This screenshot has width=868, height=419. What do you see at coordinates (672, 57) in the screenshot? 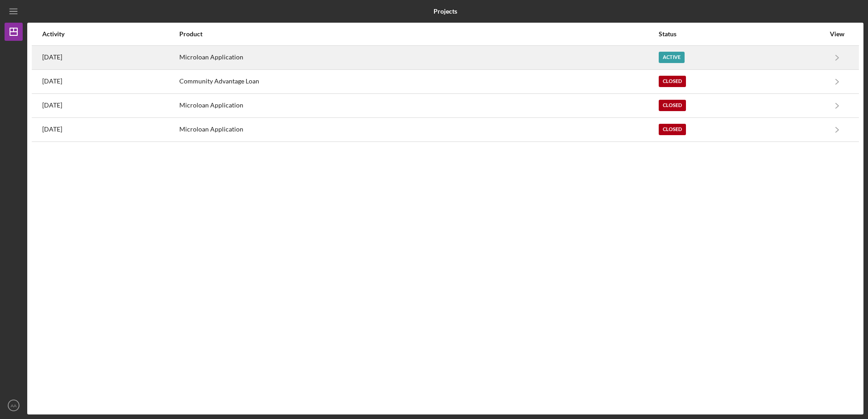
I see `div: Active` at bounding box center [672, 57].